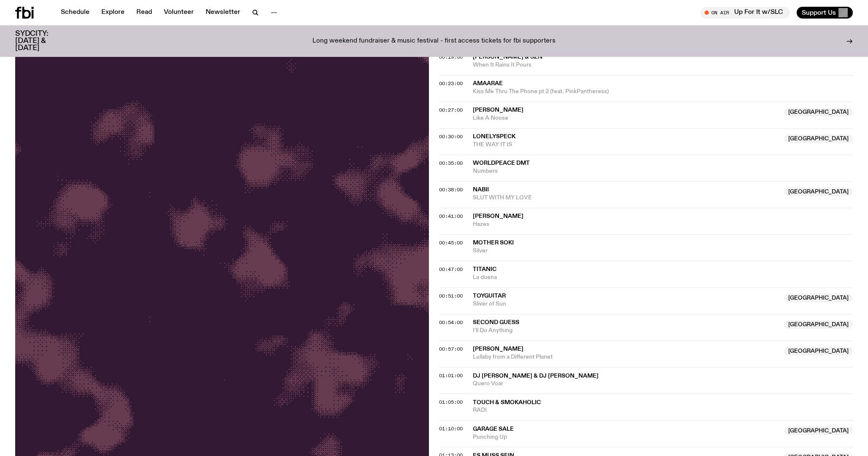 This screenshot has width=868, height=456. What do you see at coordinates (663, 224) in the screenshot?
I see `span: Hazes` at bounding box center [663, 224].